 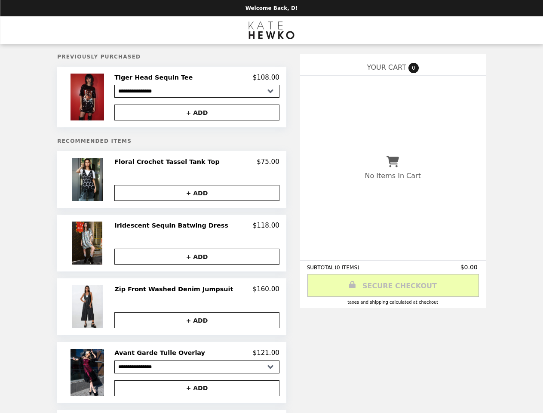 I want to click on p: $108.00, so click(x=266, y=77).